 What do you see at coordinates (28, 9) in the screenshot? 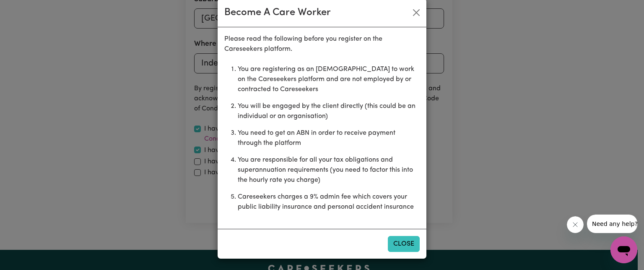
I see `span: Need any help?` at bounding box center [28, 9].